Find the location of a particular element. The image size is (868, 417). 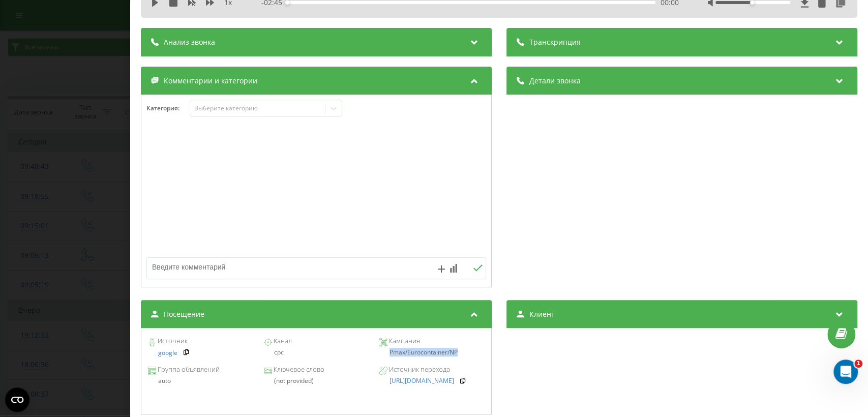

h4: Категория : is located at coordinates (168, 109).